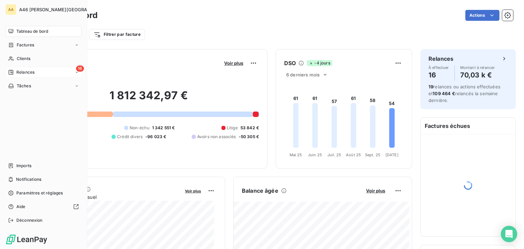 Image resolution: width=524 pixels, height=249 pixels. What do you see at coordinates (372, 155) in the screenshot?
I see `tspan: Sept. 25` at bounding box center [372, 155].